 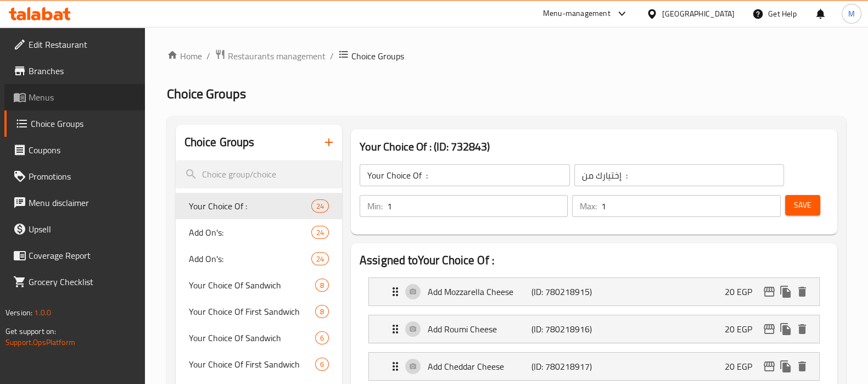 I want to click on span: Coverage Report, so click(x=82, y=255).